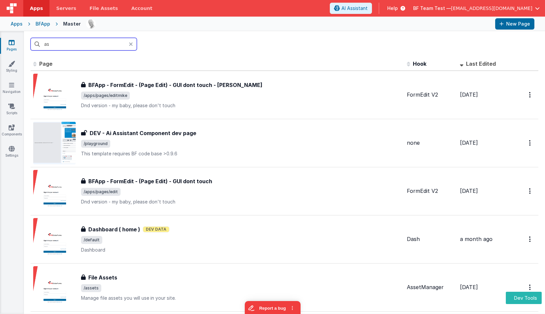  Describe the element at coordinates (515, 24) in the screenshot. I see `button: New Page` at that location.